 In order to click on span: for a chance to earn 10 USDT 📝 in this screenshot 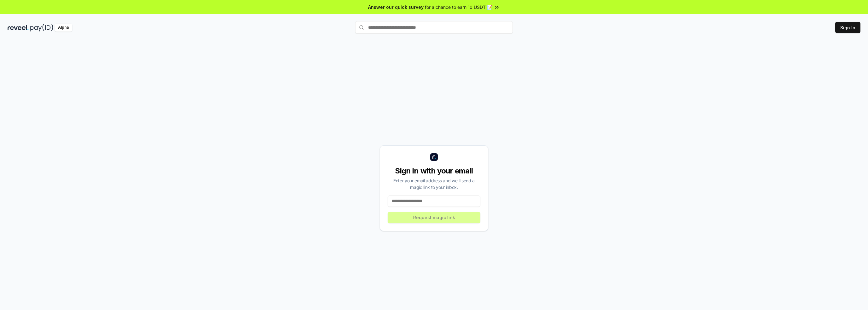, I will do `click(459, 7)`.